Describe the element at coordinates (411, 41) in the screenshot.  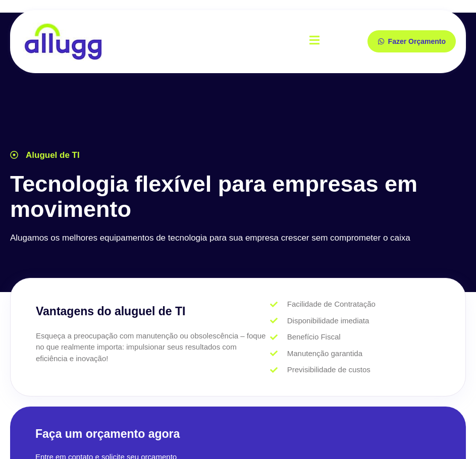
I see `a: Fazer Orçamento` at that location.